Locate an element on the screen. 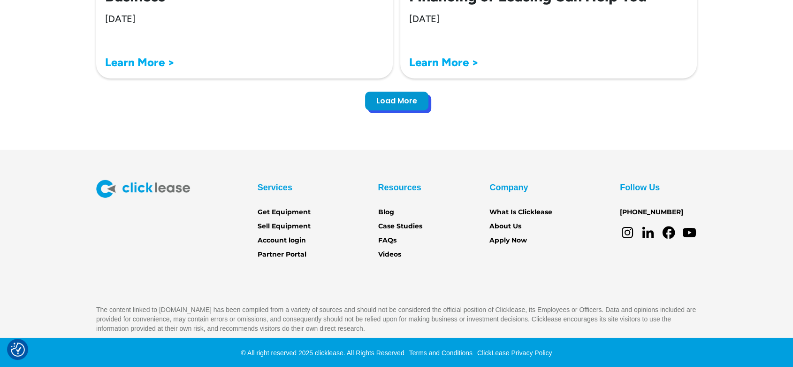 The image size is (793, 367). a: About Us is located at coordinates (505, 226).